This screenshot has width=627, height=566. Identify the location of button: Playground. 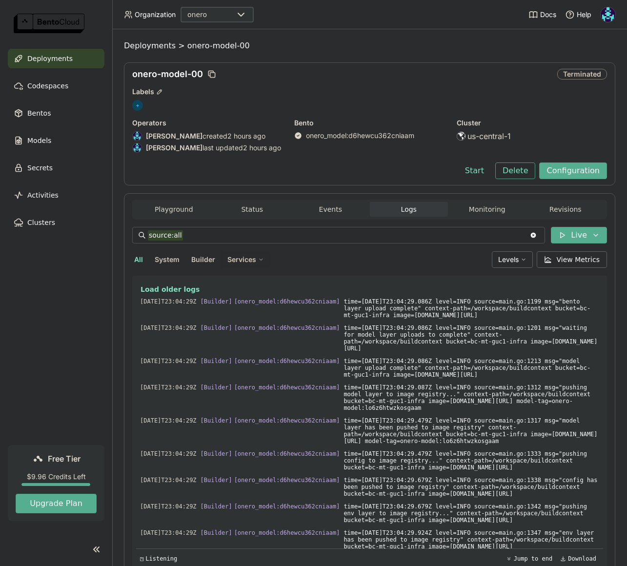
(174, 209).